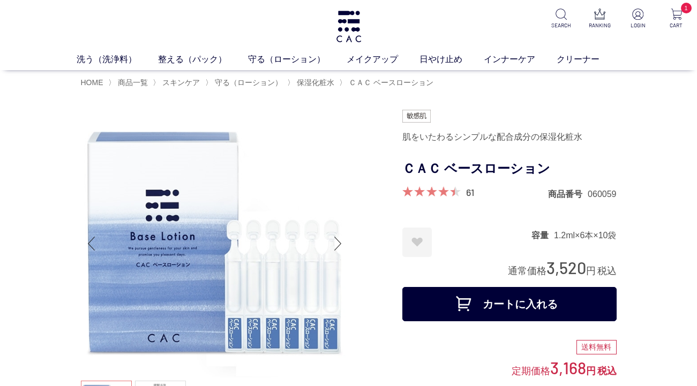 This screenshot has height=386, width=697. I want to click on span: HOME, so click(92, 82).